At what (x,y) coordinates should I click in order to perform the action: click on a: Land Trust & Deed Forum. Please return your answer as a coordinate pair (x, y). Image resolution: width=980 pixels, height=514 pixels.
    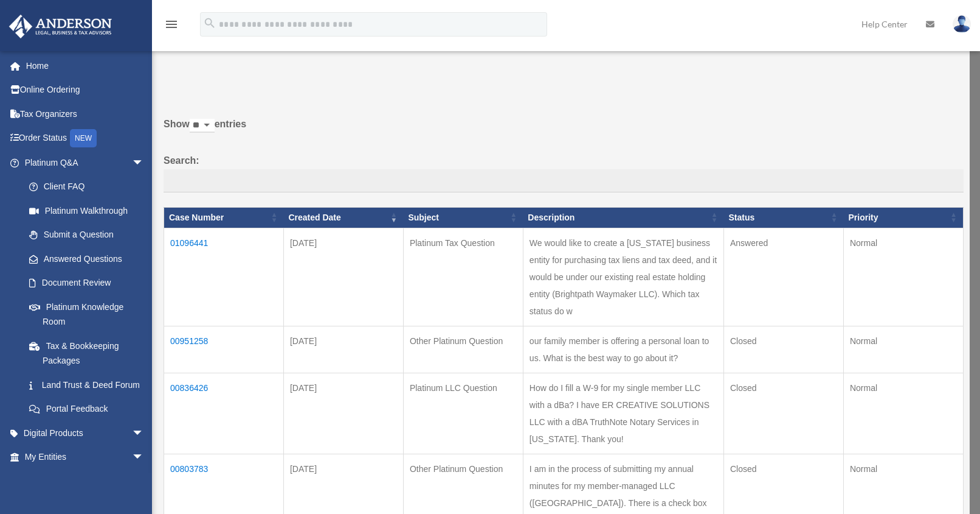
    Looking at the image, I should click on (86, 385).